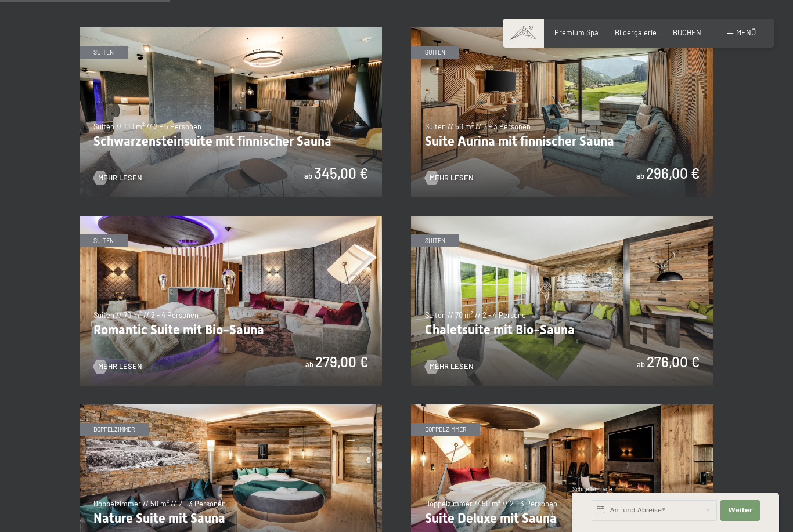  Describe the element at coordinates (577, 33) in the screenshot. I see `a: Premium Spa` at that location.